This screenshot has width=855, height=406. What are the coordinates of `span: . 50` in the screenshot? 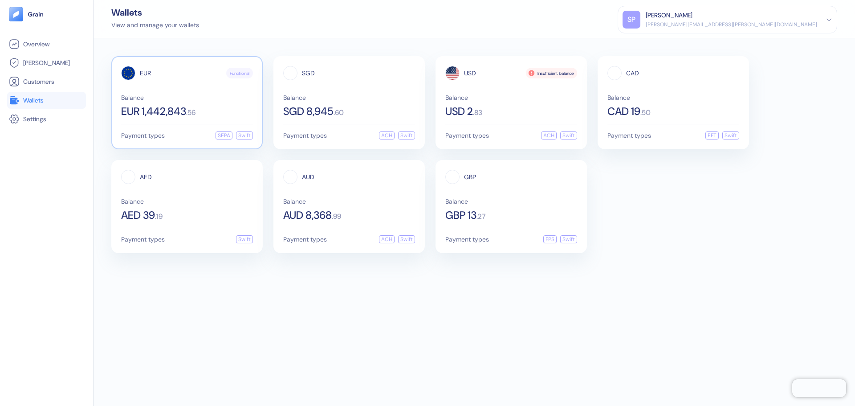 It's located at (645, 113).